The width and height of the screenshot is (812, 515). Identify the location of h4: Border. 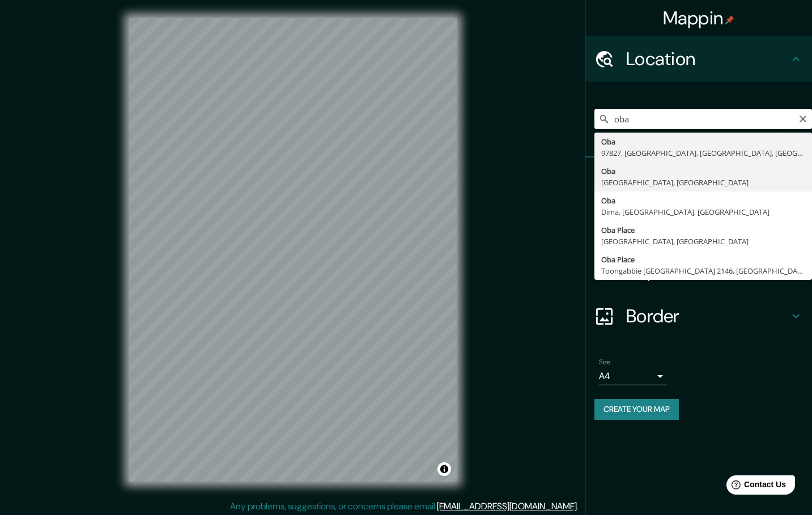
(708, 316).